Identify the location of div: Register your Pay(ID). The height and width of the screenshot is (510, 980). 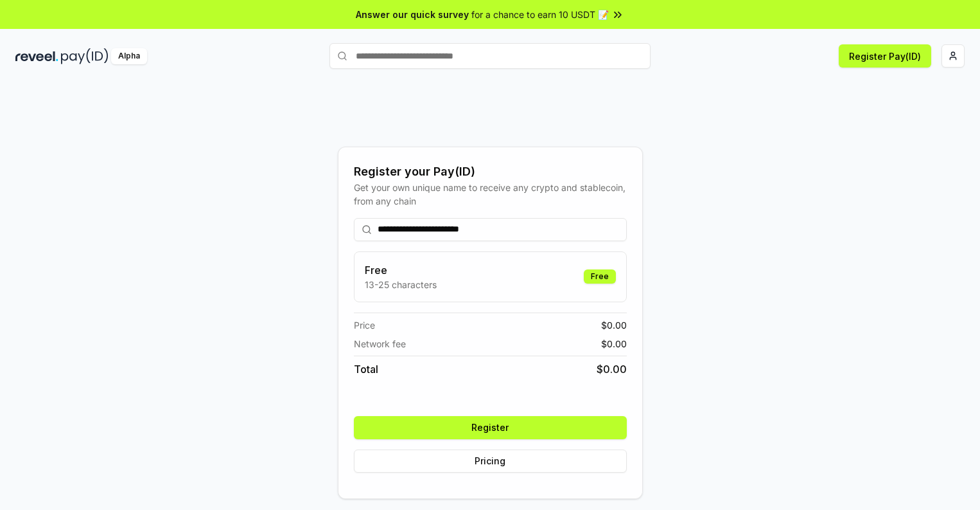
(490, 172).